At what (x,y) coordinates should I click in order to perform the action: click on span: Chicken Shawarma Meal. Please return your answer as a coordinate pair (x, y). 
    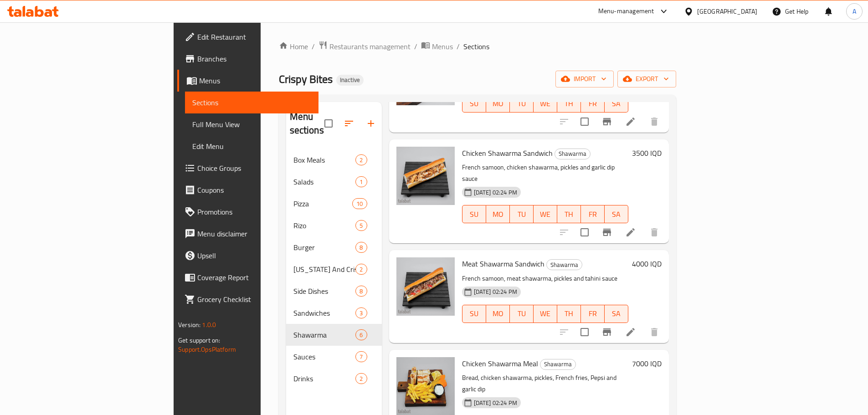
    Looking at the image, I should click on (500, 364).